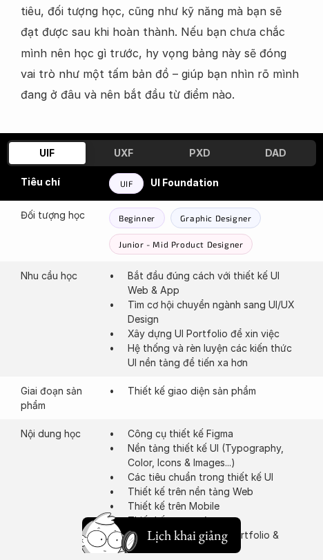 This screenshot has height=560, width=323. Describe the element at coordinates (215, 477) in the screenshot. I see `p: Các tiêu chuẩn trong thiết kế UI` at that location.